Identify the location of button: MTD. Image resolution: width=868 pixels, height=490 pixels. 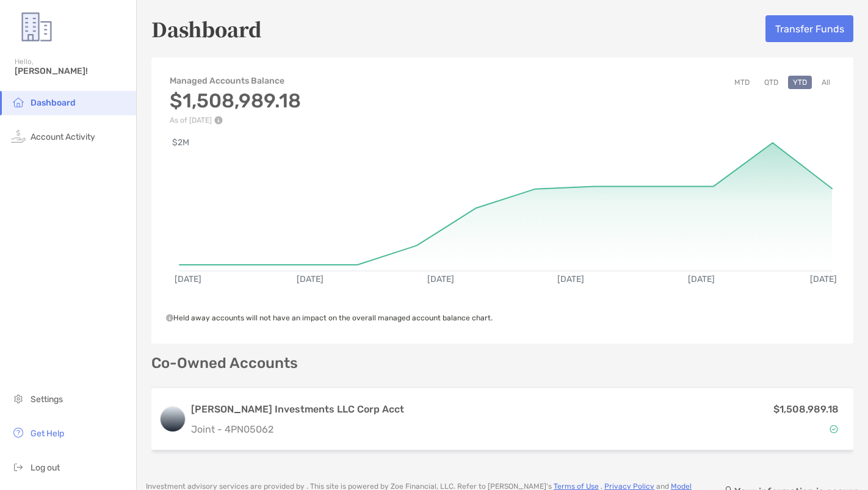
(742, 83).